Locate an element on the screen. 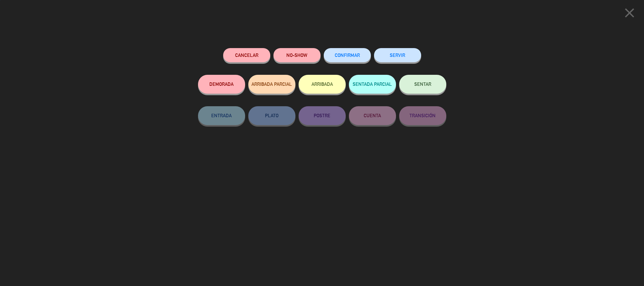 This screenshot has width=644, height=286. button: SERVIR is located at coordinates (398, 55).